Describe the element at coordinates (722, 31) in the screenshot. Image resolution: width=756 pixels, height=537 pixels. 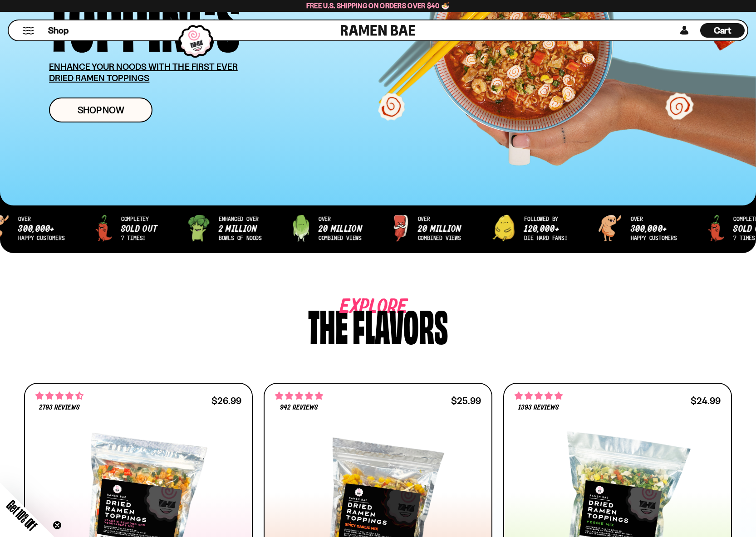
I see `div: Cart` at that location.